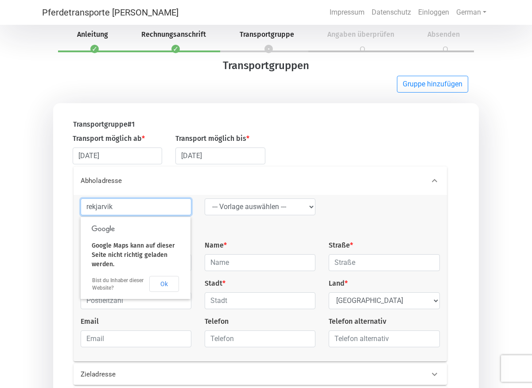 This screenshot has width=532, height=388. I want to click on label: Telefon, so click(217, 322).